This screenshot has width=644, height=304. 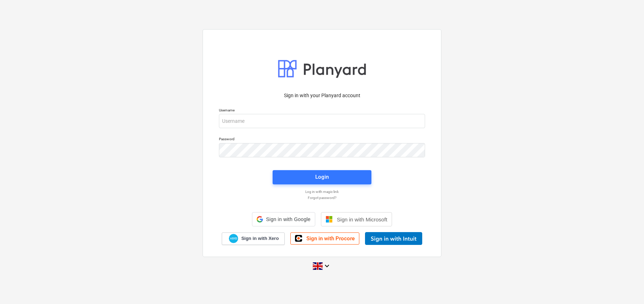 I want to click on a: Log in with magic link, so click(x=322, y=192).